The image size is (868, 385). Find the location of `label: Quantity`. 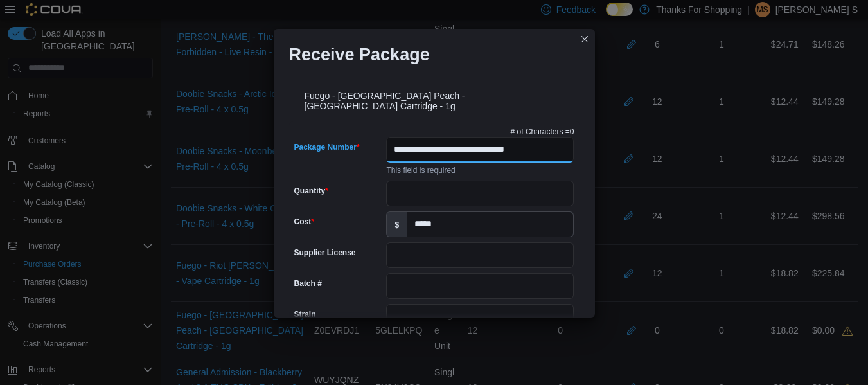

label: Quantity is located at coordinates (311, 191).